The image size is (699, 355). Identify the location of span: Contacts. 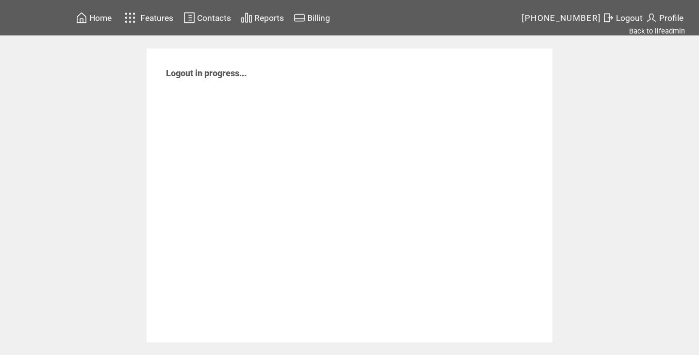
(214, 18).